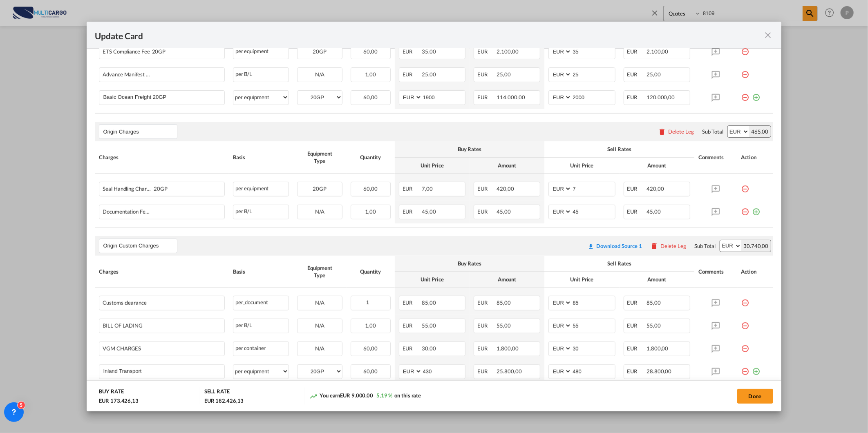  Describe the element at coordinates (146, 324) in the screenshot. I see `div: BILL OF LADING` at that location.